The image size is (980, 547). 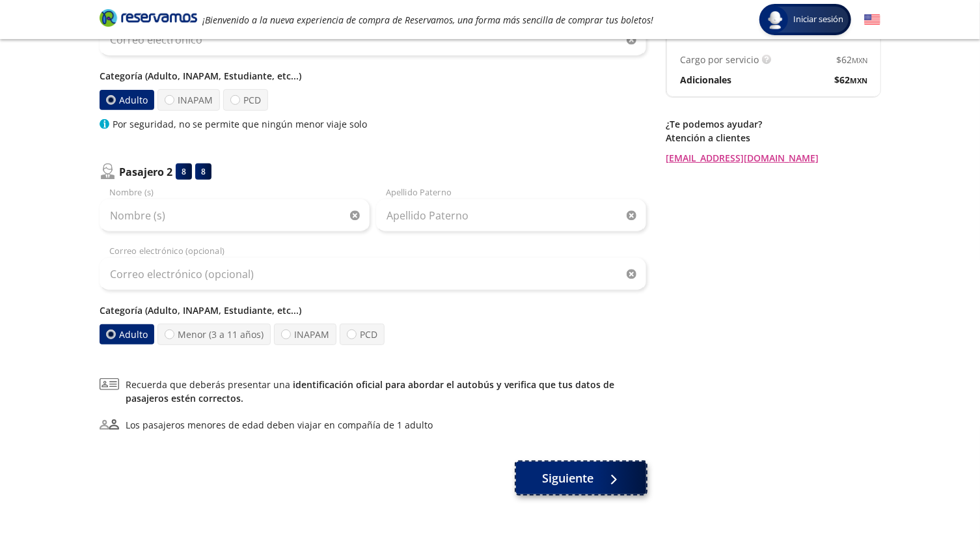 I want to click on input: Correo electrónico (opcional), so click(x=373, y=274).